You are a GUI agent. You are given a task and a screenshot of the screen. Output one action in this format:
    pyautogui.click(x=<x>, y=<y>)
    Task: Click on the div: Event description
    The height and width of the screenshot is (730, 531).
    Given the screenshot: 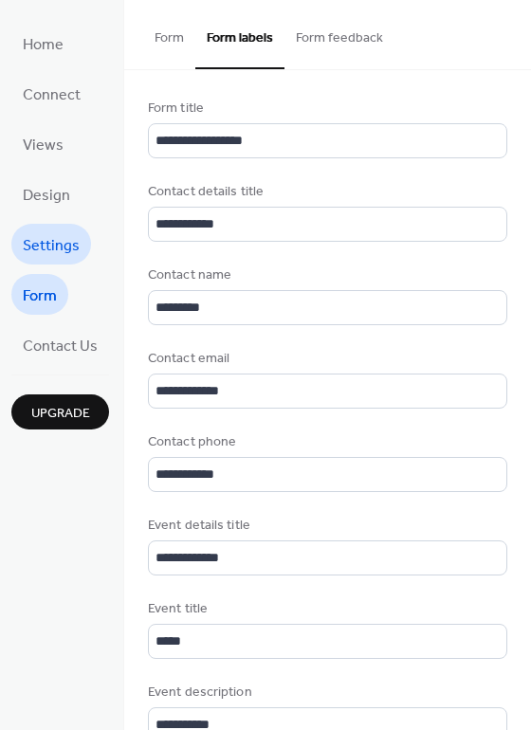 What is the action you would take?
    pyautogui.click(x=325, y=692)
    